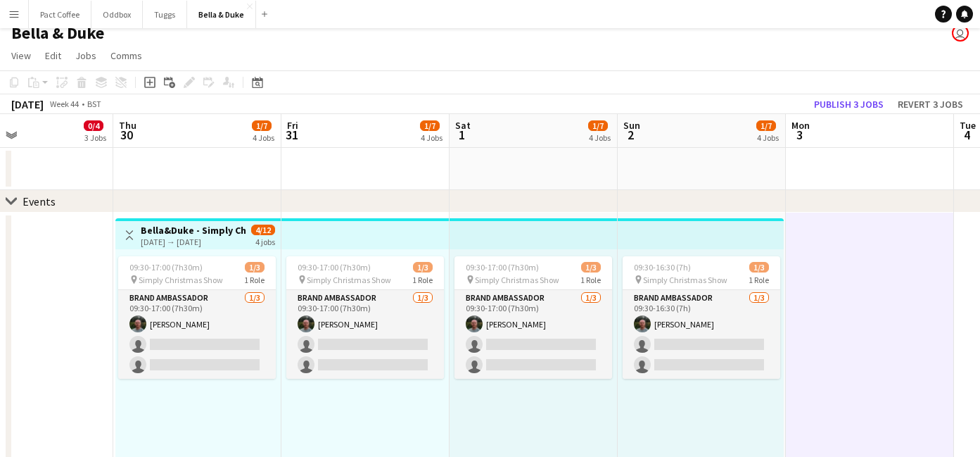 The width and height of the screenshot is (980, 457). Describe the element at coordinates (53, 55) in the screenshot. I see `a: Edit` at that location.